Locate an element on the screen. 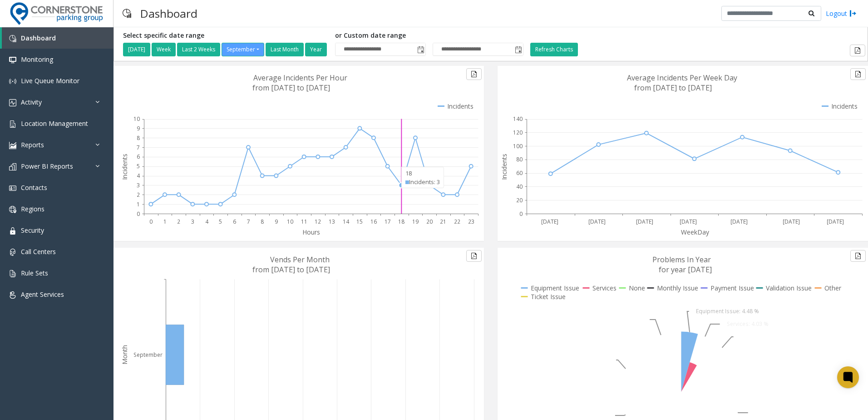 The width and height of the screenshot is (868, 420). text: 6 is located at coordinates (138, 157).